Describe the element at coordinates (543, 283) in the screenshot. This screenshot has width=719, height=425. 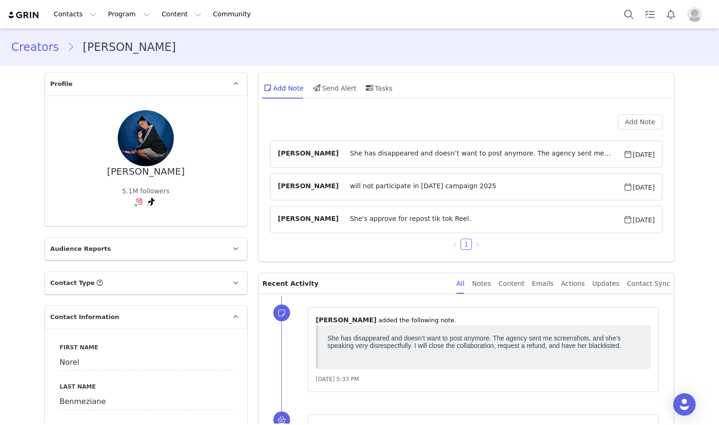
I see `div: Emails` at that location.